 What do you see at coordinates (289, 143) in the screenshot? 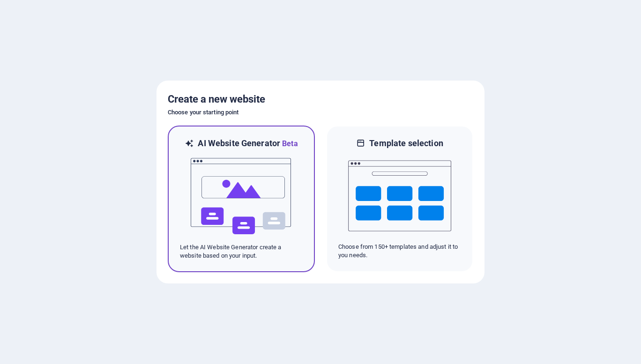
I see `span: Beta` at bounding box center [289, 143].